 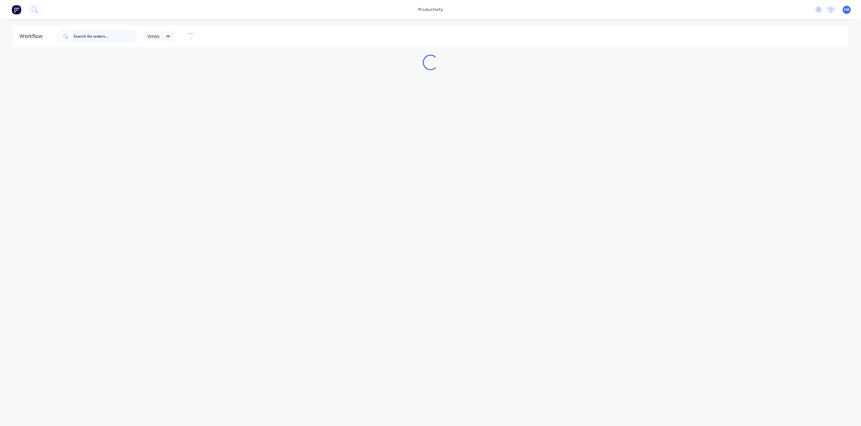 I want to click on div: productivity, so click(x=430, y=10).